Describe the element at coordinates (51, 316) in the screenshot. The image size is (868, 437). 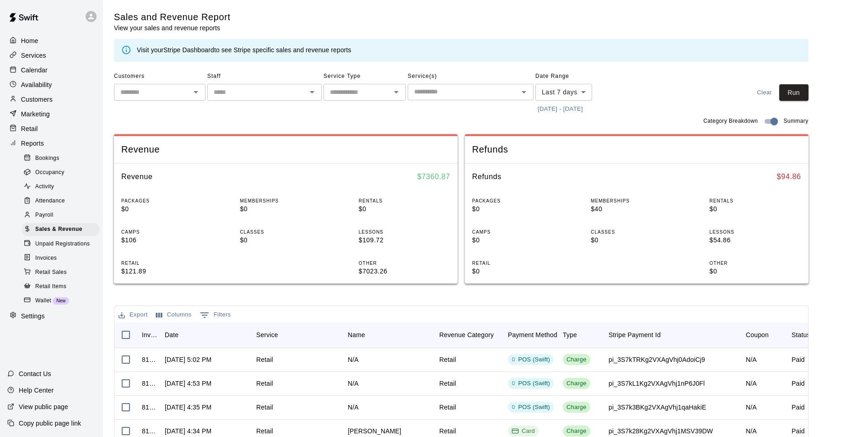
I see `a: Settings` at that location.